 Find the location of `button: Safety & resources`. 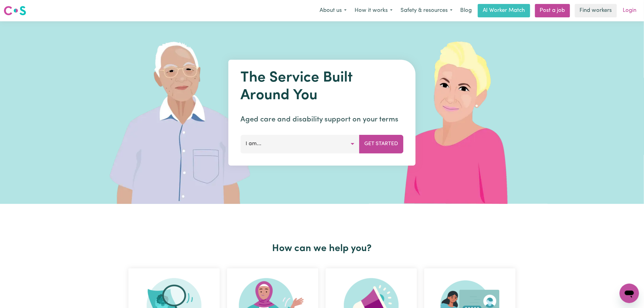

button: Safety & resources is located at coordinates (426, 11).